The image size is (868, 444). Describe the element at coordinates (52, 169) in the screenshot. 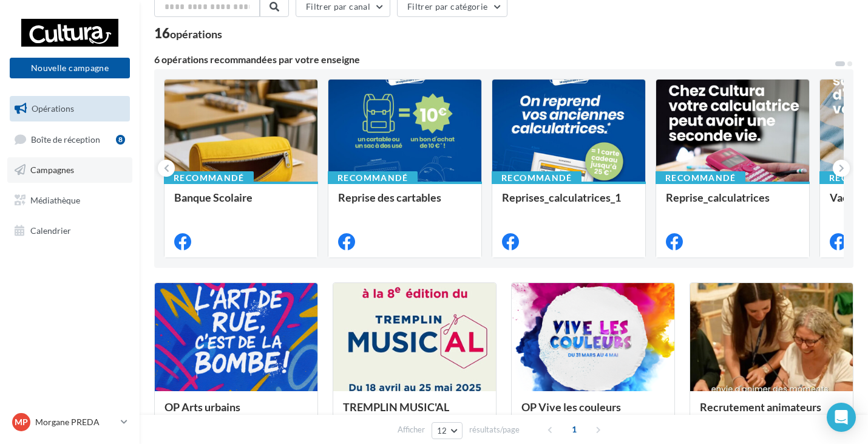

I see `span: Campagnes` at that location.